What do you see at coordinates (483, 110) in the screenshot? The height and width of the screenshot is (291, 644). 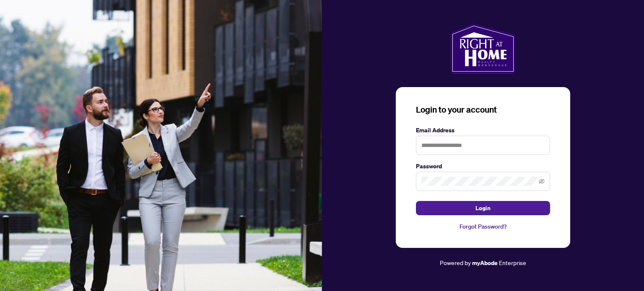 I see `h3: Login to your account` at bounding box center [483, 110].